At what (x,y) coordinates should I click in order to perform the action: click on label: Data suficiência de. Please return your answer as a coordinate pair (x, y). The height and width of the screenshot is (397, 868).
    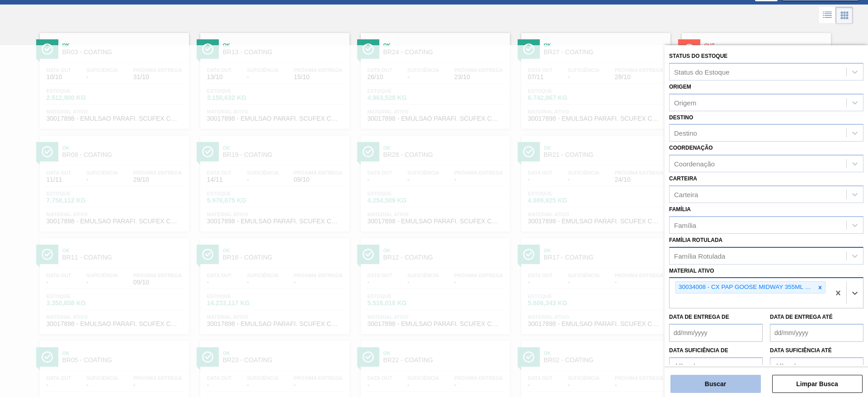
    Looking at the image, I should click on (699, 351).